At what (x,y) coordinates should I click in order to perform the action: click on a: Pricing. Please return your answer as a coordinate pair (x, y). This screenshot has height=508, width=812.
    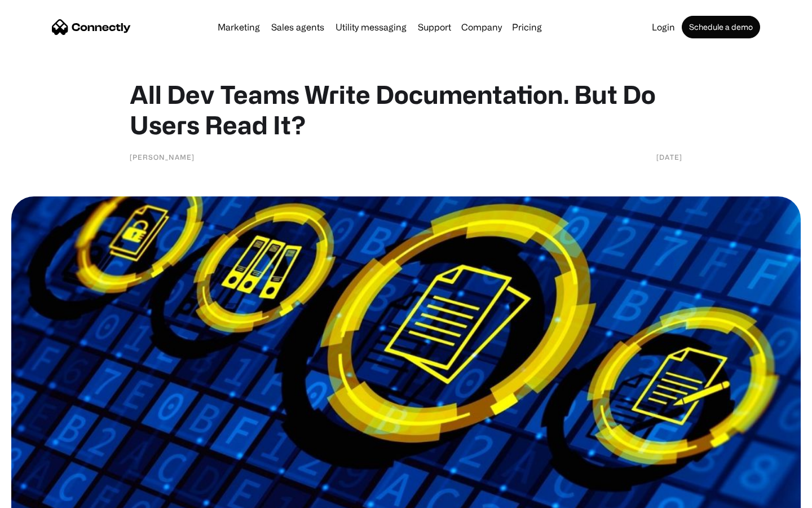
    Looking at the image, I should click on (527, 27).